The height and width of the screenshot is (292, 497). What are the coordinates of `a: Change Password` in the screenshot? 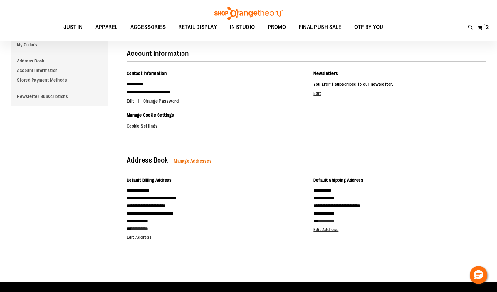 It's located at (161, 101).